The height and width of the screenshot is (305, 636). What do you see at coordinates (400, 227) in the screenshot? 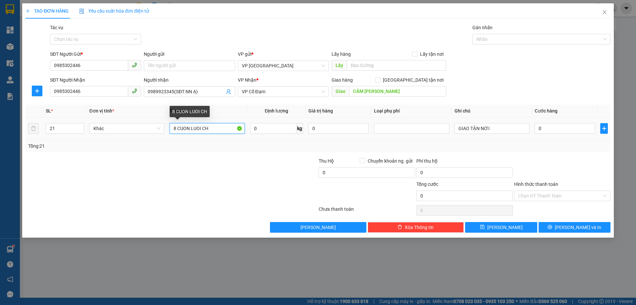
I see `span: delete` at bounding box center [400, 227].